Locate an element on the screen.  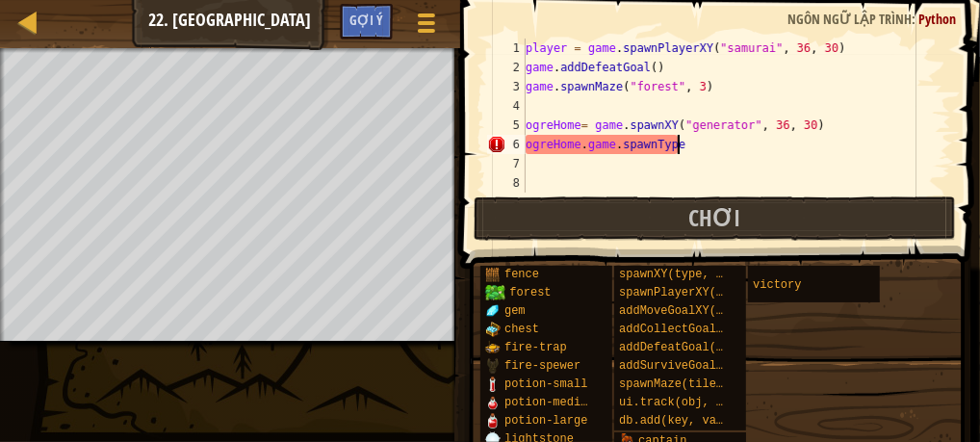
span: ui.track(obj, prop) is located at coordinates (685, 403).